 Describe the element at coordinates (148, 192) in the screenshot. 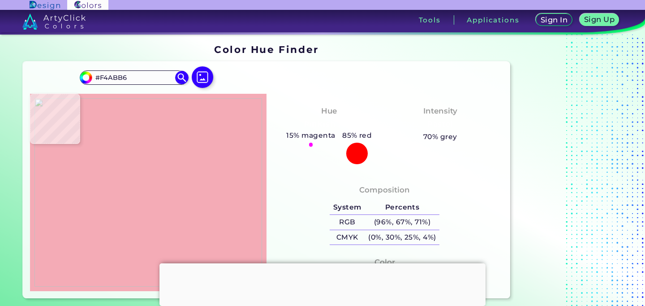

I see `img: 93094c1d-9557-495c-a657-3a0eee525dfe` at that location.